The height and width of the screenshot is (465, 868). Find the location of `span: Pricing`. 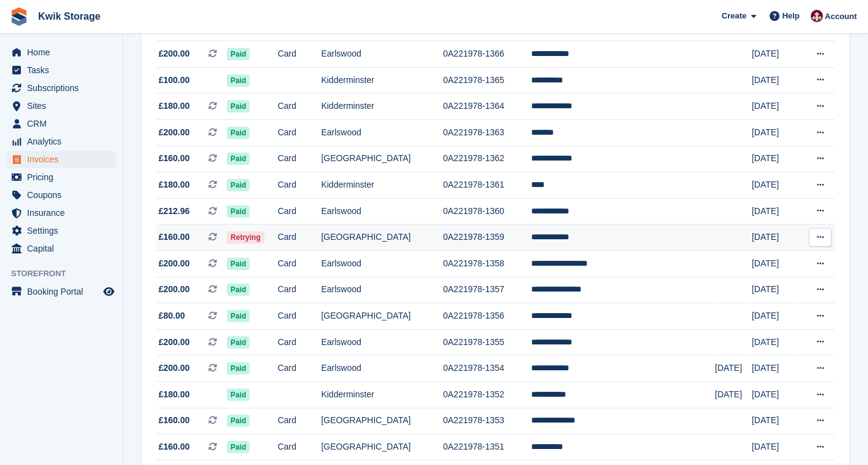

span: Pricing is located at coordinates (64, 177).